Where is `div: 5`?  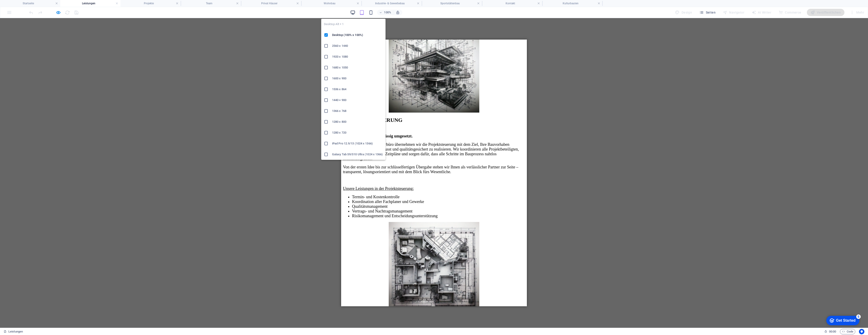 div: 5 is located at coordinates (36, 3).